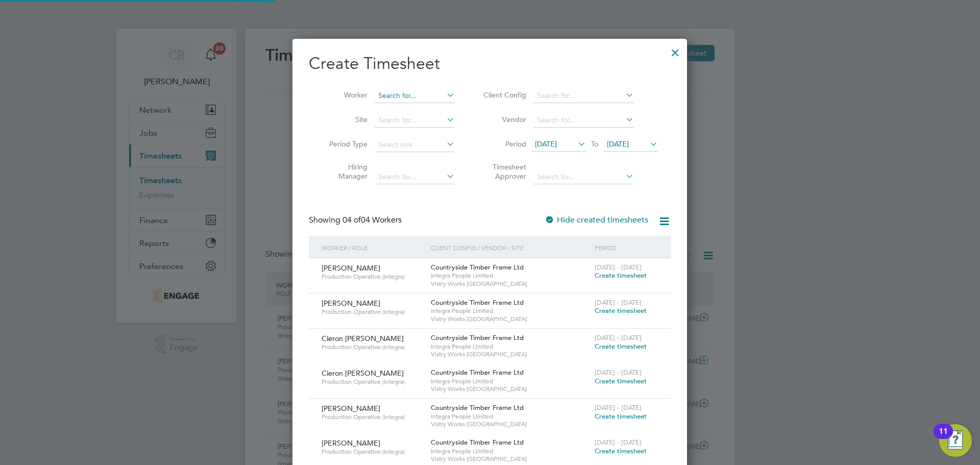 The height and width of the screenshot is (465, 980). Describe the element at coordinates (594, 144) in the screenshot. I see `span: To` at that location.